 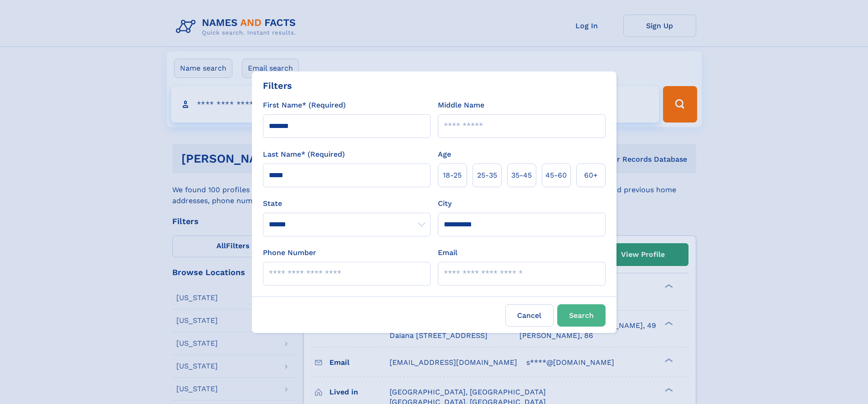 What do you see at coordinates (304, 154) in the screenshot?
I see `label: Last Name* (Required)` at bounding box center [304, 154].